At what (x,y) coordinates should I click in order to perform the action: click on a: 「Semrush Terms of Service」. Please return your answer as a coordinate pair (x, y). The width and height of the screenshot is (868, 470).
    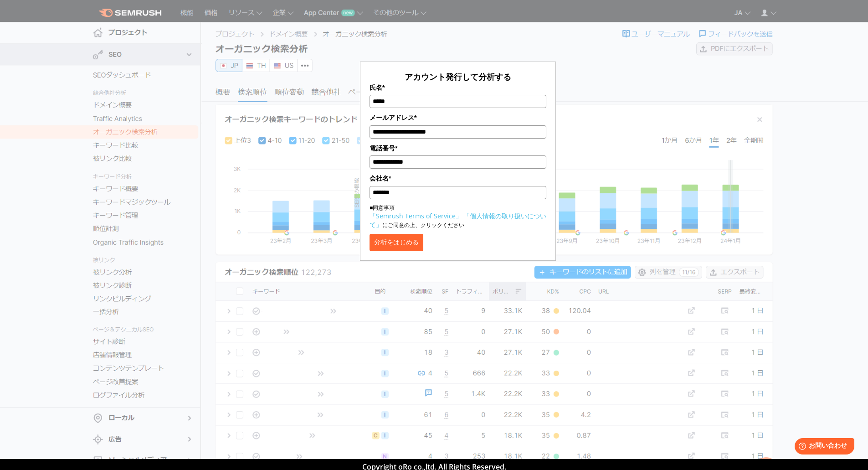
    Looking at the image, I should click on (415, 216).